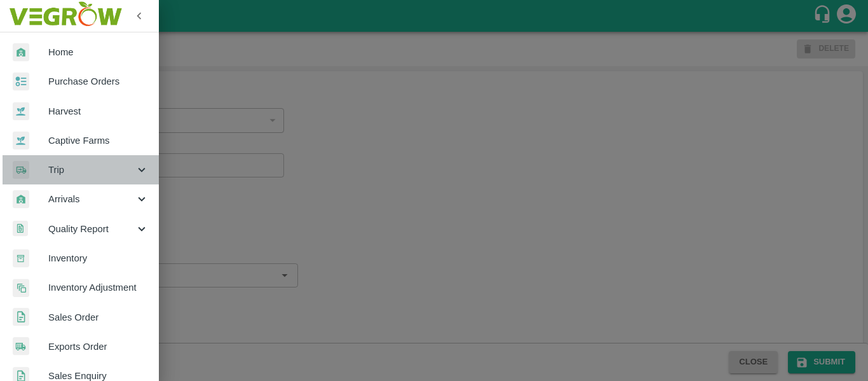 The height and width of the screenshot is (381, 868). What do you see at coordinates (21, 258) in the screenshot?
I see `img: whInventory` at bounding box center [21, 258].